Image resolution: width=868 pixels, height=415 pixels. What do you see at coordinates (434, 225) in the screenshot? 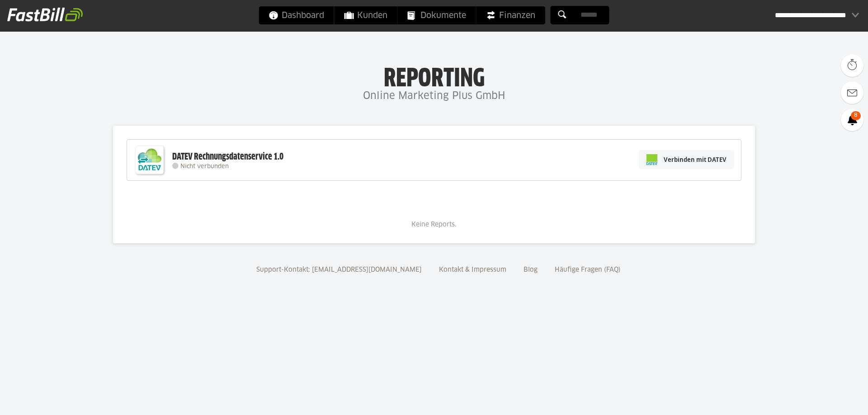
I see `span: Keine Reports.` at bounding box center [434, 225].